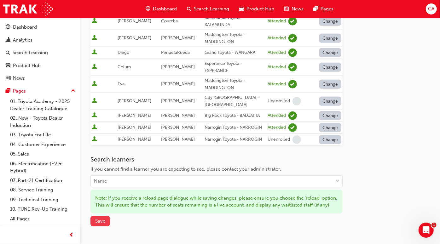  Describe the element at coordinates (27, 66) in the screenshot. I see `div: Product Hub` at that location.